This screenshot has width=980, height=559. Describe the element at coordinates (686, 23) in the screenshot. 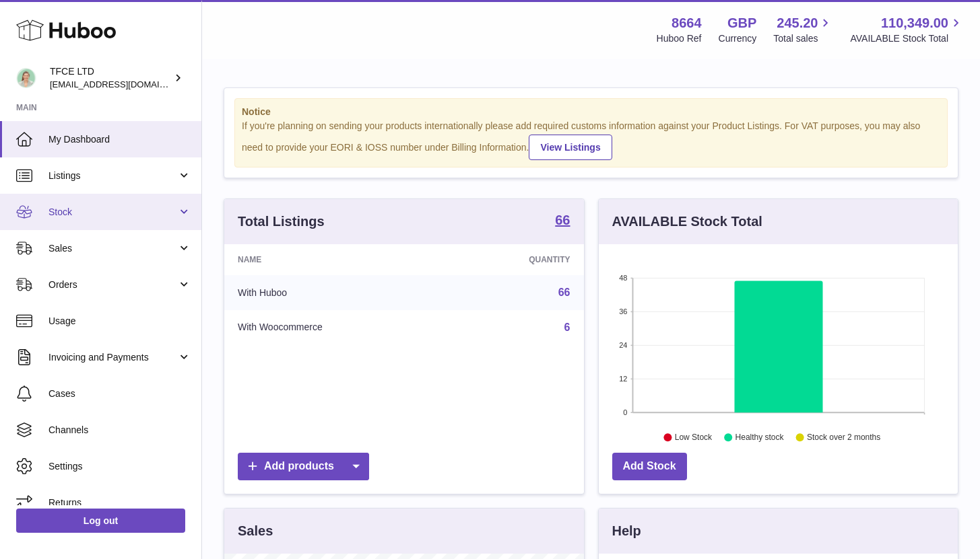

I see `strong: 8664` at that location.